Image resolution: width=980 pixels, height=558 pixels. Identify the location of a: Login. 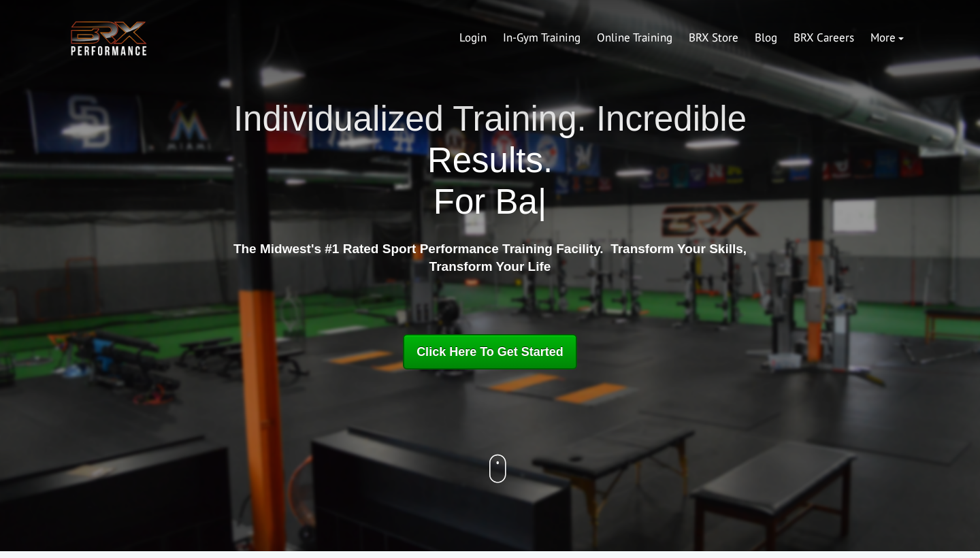
(473, 38).